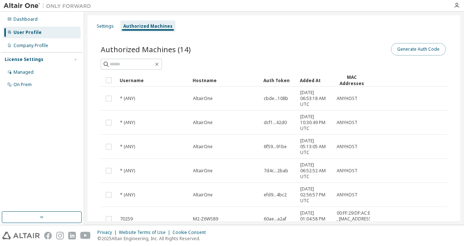 This screenshot has width=464, height=246. What do you see at coordinates (49, 6) in the screenshot?
I see `img: Altair One` at bounding box center [49, 6].